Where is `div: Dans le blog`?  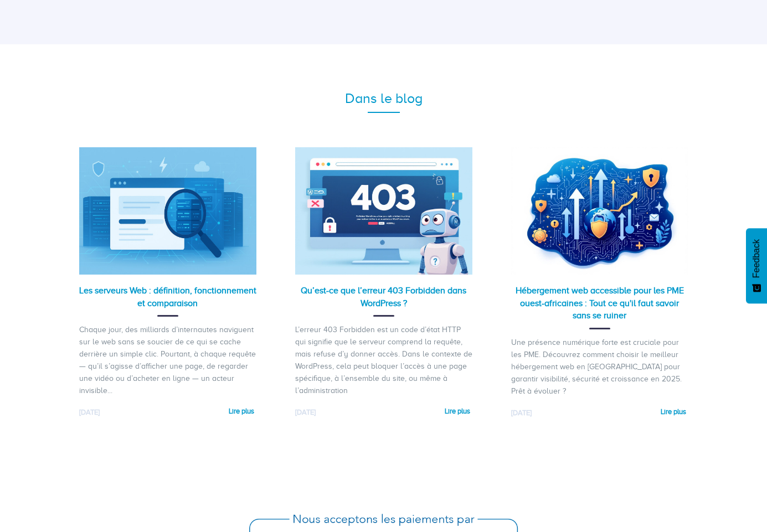
div: Dans le blog is located at coordinates (384, 99).